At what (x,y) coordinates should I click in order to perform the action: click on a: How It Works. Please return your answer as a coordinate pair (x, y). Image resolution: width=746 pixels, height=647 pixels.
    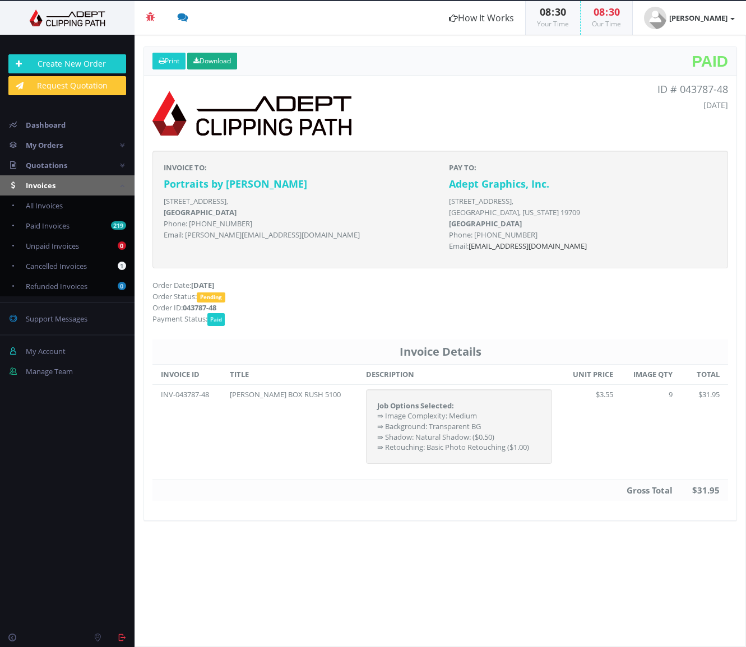
    Looking at the image, I should click on (482, 18).